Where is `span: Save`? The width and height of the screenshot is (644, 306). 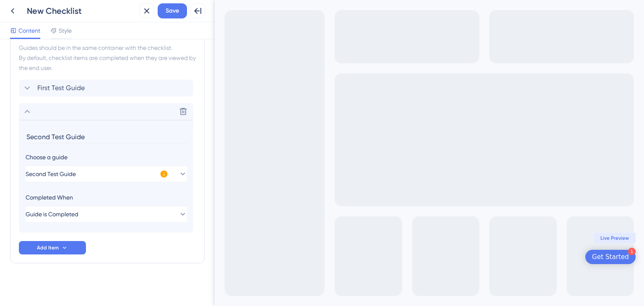
span: Save is located at coordinates (172, 11).